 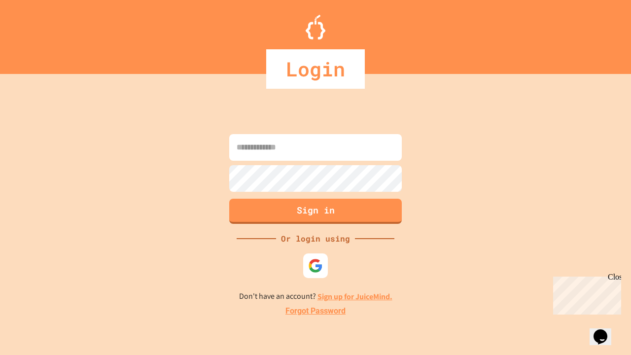 I want to click on img: Logo.svg, so click(x=316, y=27).